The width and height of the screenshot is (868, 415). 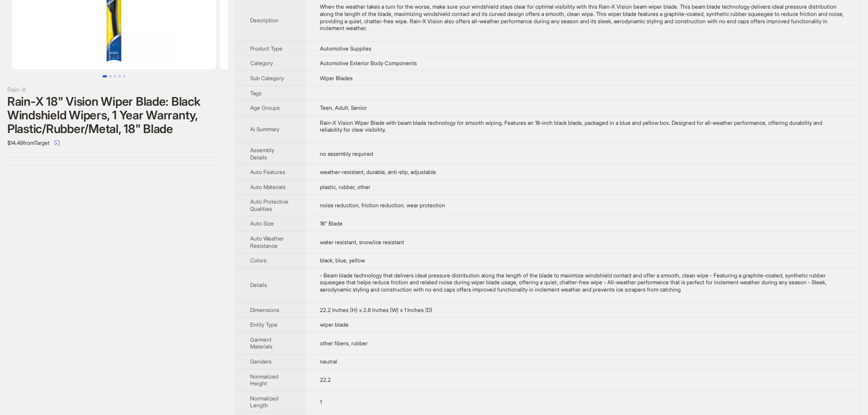 What do you see at coordinates (582, 283) in the screenshot?
I see `div: - Beam blade technology that delivers ideal pressure distribution along the length of the blade t...` at bounding box center [582, 283].